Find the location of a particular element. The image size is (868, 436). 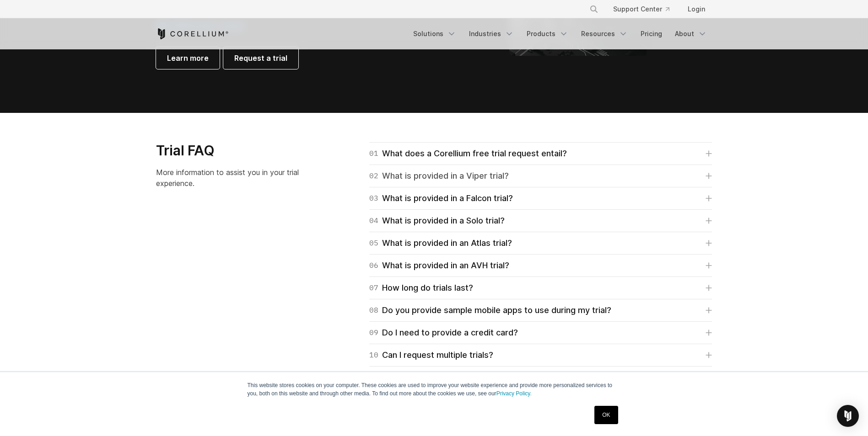

a: Solutions is located at coordinates (435, 34).